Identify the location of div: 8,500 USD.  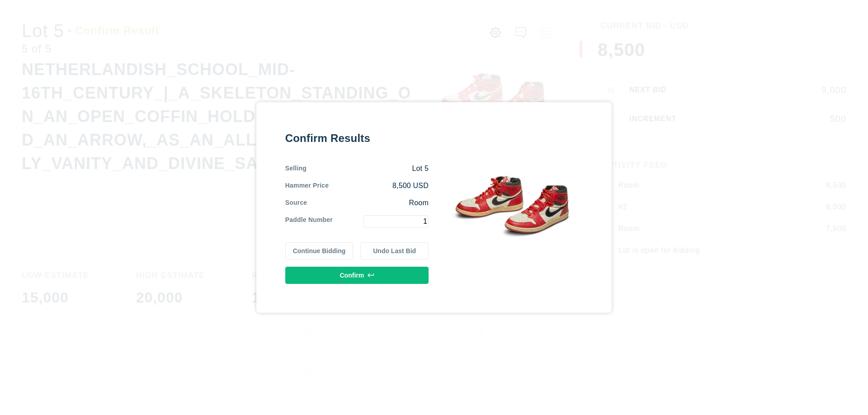
(379, 185).